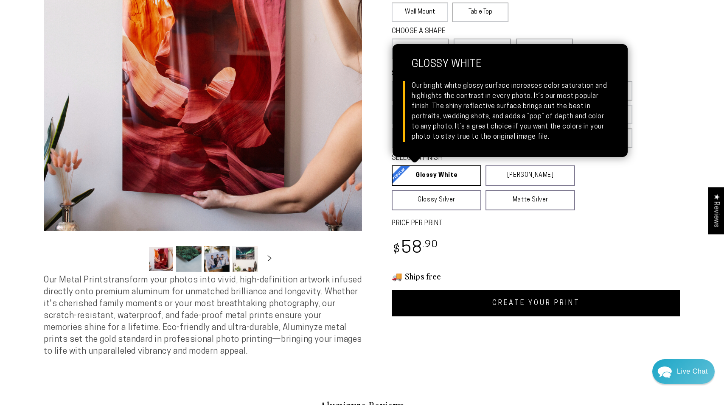 This screenshot has width=724, height=405. Describe the element at coordinates (510, 70) in the screenshot. I see `strong: Glossy White` at that location.